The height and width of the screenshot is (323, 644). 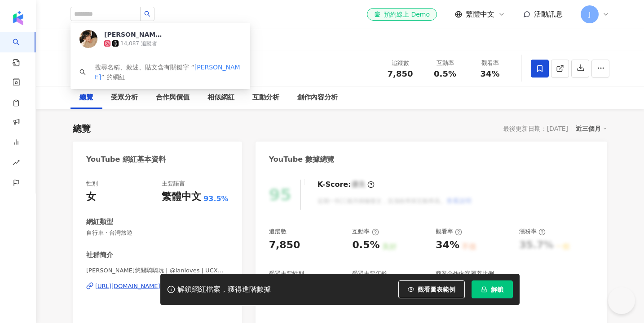 I want to click on span: 觀看圖表範例, so click(x=436, y=290).